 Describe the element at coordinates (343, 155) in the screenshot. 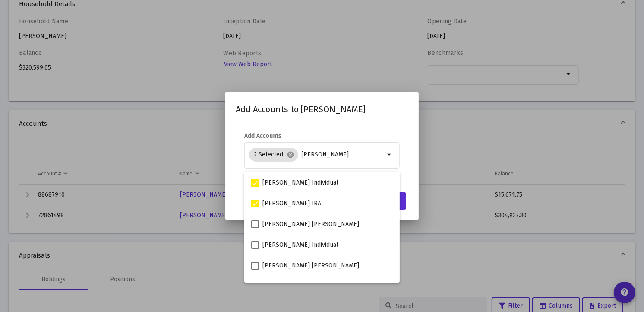

I see `input: Select accounts` at that location.